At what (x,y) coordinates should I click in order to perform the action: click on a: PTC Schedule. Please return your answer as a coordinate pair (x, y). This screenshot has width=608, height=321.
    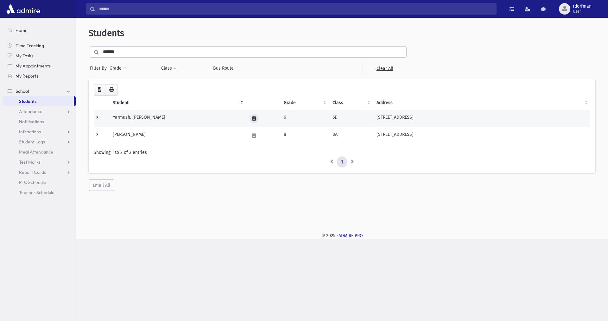
    Looking at the image, I should click on (39, 182).